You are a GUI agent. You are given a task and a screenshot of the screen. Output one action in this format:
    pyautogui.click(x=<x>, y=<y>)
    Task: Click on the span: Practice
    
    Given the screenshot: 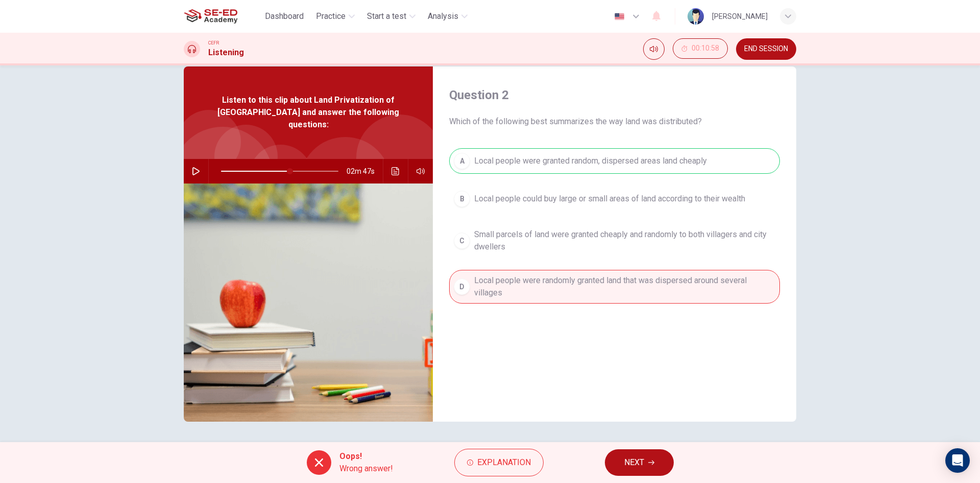 What is the action you would take?
    pyautogui.click(x=331, y=17)
    